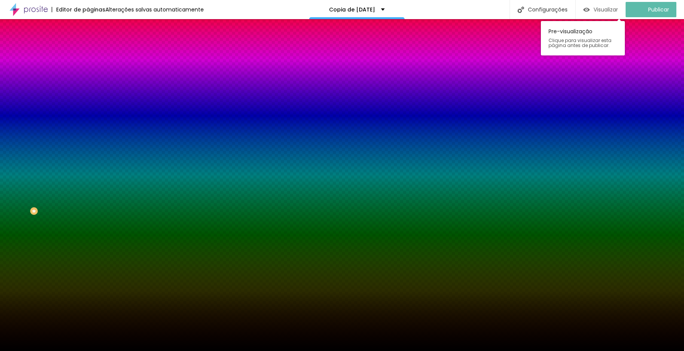 The width and height of the screenshot is (684, 351). Describe the element at coordinates (78, 10) in the screenshot. I see `div: Editor de páginas` at that location.